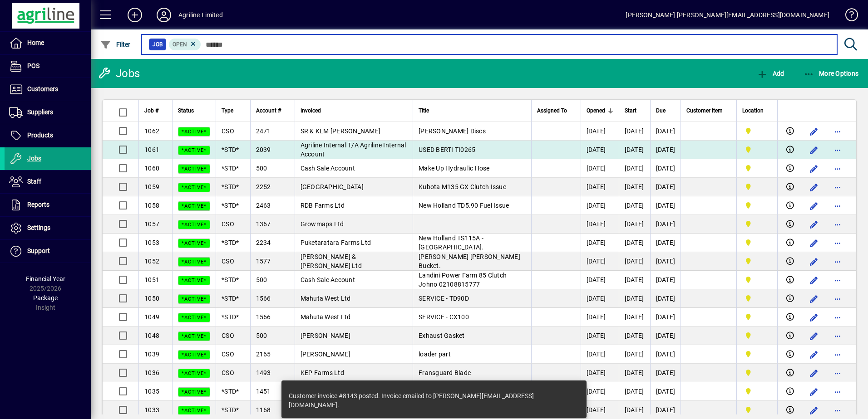 This screenshot has height=419, width=868. I want to click on span: 1049, so click(152, 317).